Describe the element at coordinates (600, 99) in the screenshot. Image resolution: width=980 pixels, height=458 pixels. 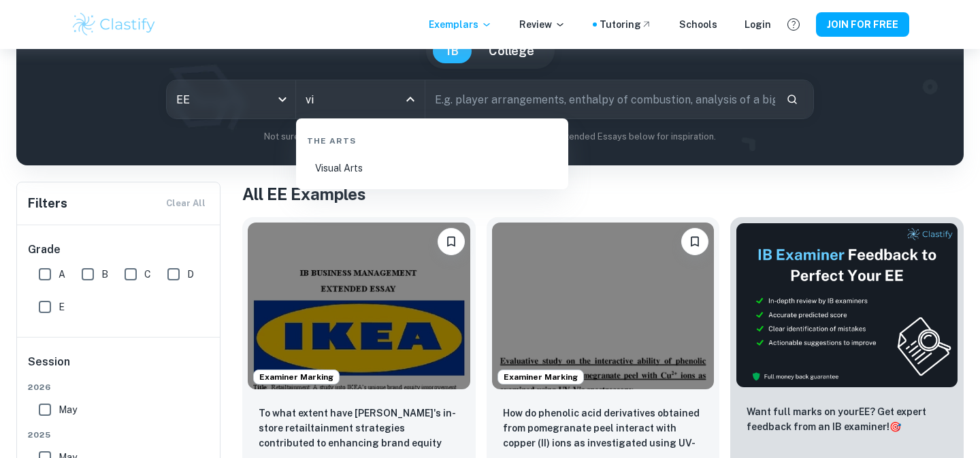
I see `input: E.g. player arrangements, enthalpy of combustion, analysis of a big city...` at that location.